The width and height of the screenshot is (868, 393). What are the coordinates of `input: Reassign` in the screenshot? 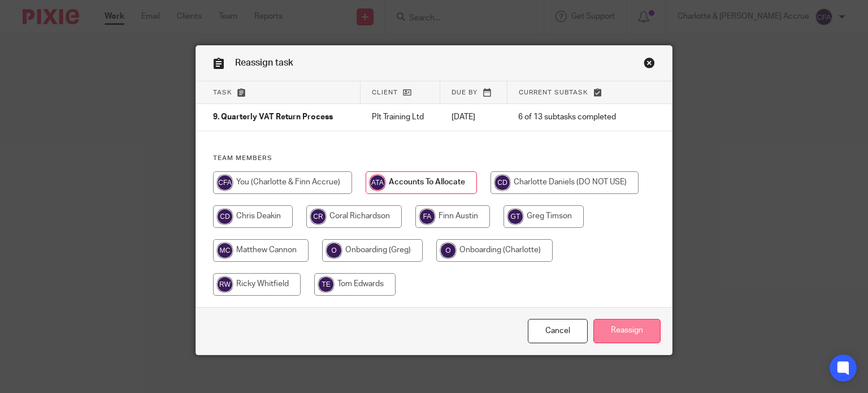 It's located at (626, 331).